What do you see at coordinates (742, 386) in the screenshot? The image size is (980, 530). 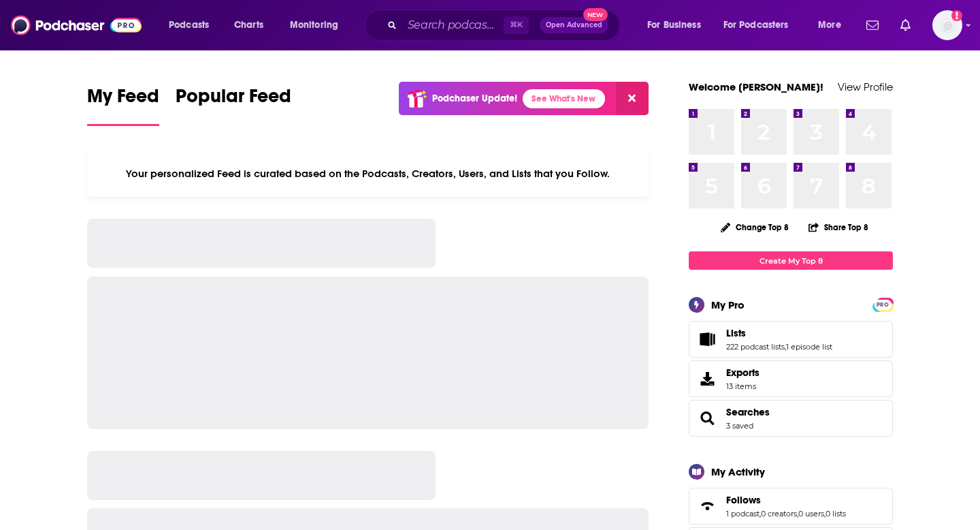 I see `span: 13 items` at bounding box center [742, 386].